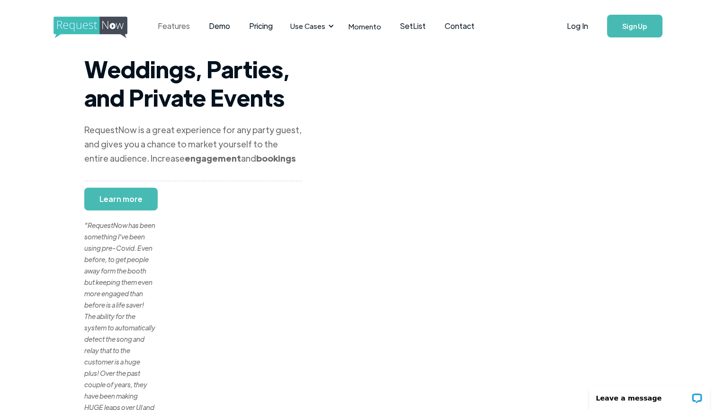 The width and height of the screenshot is (716, 410). What do you see at coordinates (115, 18) in the screenshot?
I see `button: Open LiveChat chat widget` at bounding box center [115, 18].